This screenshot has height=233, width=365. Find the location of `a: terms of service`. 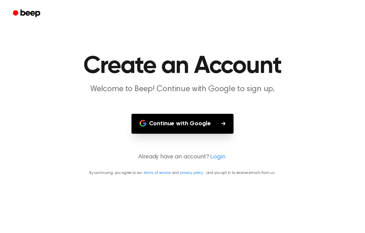

a: terms of service is located at coordinates (157, 173).